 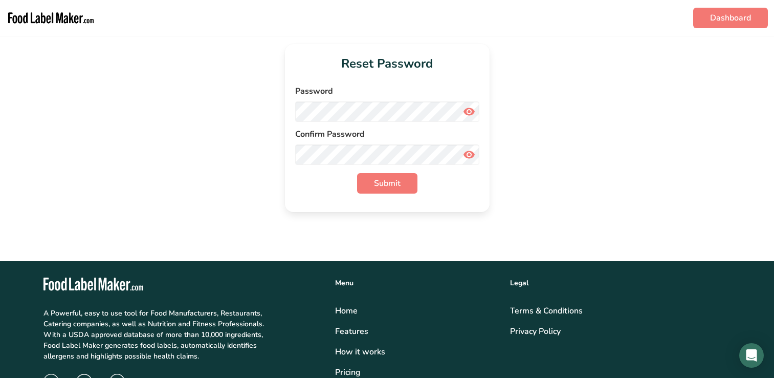 What do you see at coordinates (155, 334) in the screenshot?
I see `p: A Powerful, easy to use tool for Food Manufacturers, Restaurants, Catering companies, as well as ...` at bounding box center [155, 334].